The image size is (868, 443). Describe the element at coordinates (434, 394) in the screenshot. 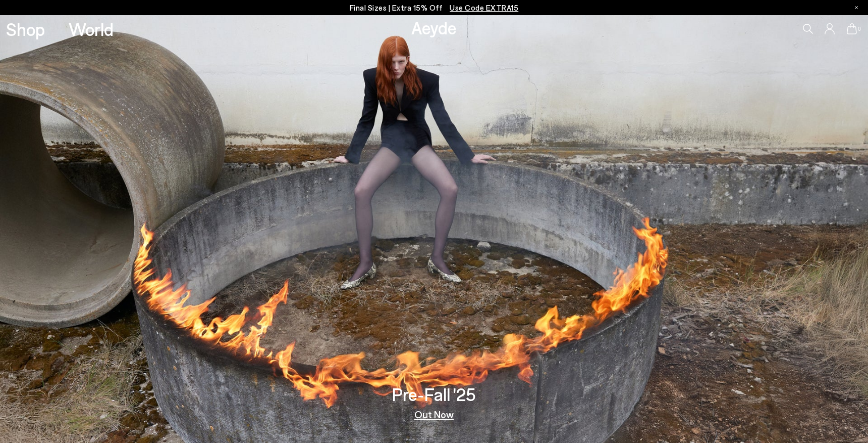

I see `h3: Pre-Fall '25` at that location.